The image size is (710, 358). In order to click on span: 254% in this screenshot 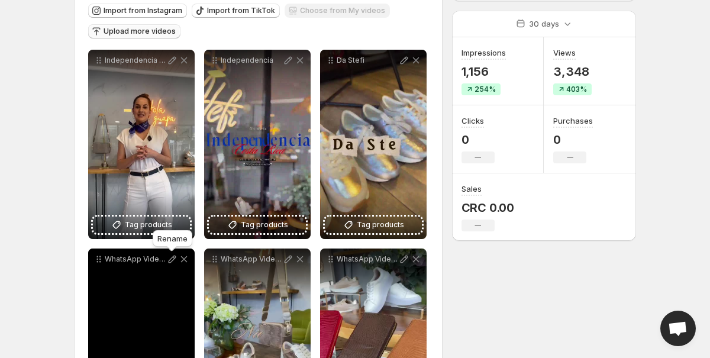, I will do `click(485, 89)`.